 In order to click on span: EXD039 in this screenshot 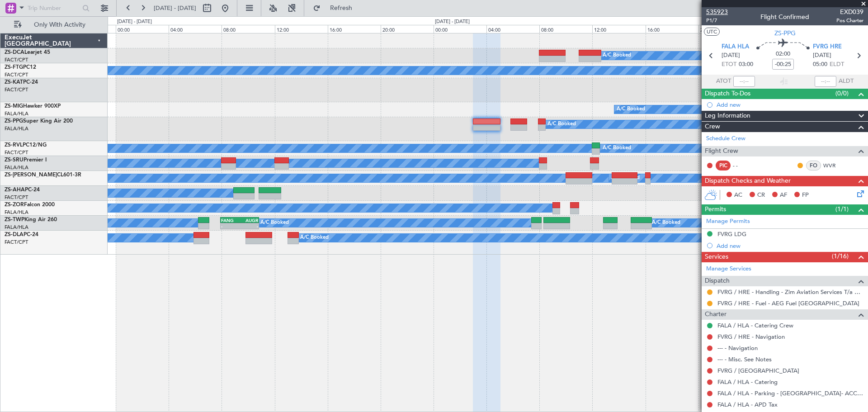, I will do `click(850, 12)`.